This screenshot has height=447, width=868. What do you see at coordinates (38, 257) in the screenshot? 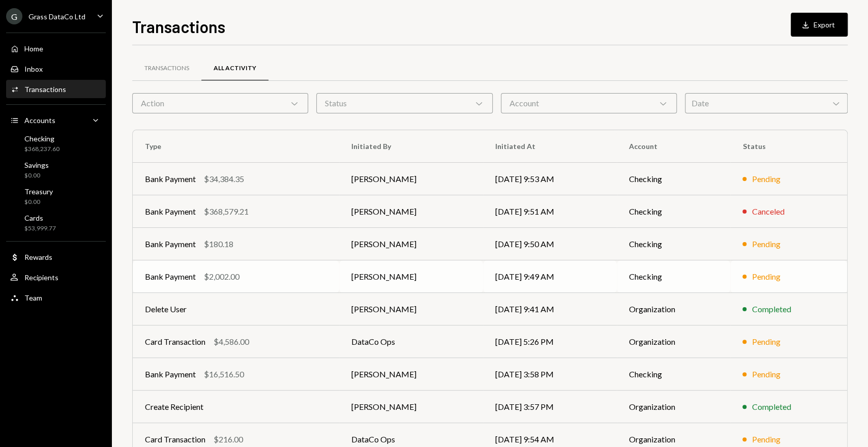
I see `div: Rewards` at bounding box center [38, 257].